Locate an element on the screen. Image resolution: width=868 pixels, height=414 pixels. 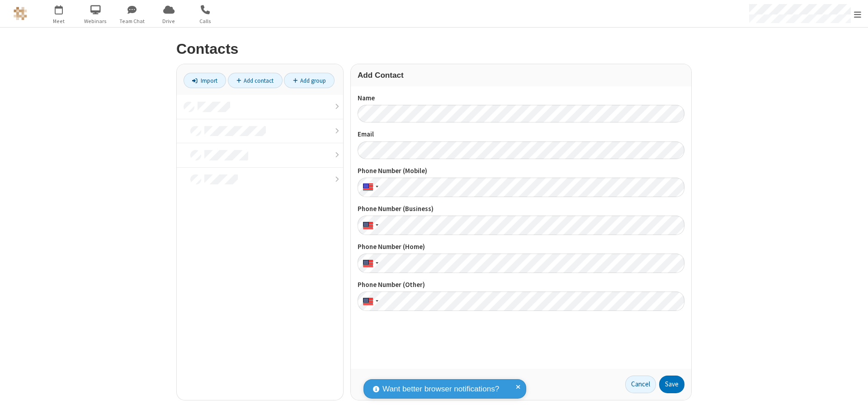
span: Calls is located at coordinates (205, 21).